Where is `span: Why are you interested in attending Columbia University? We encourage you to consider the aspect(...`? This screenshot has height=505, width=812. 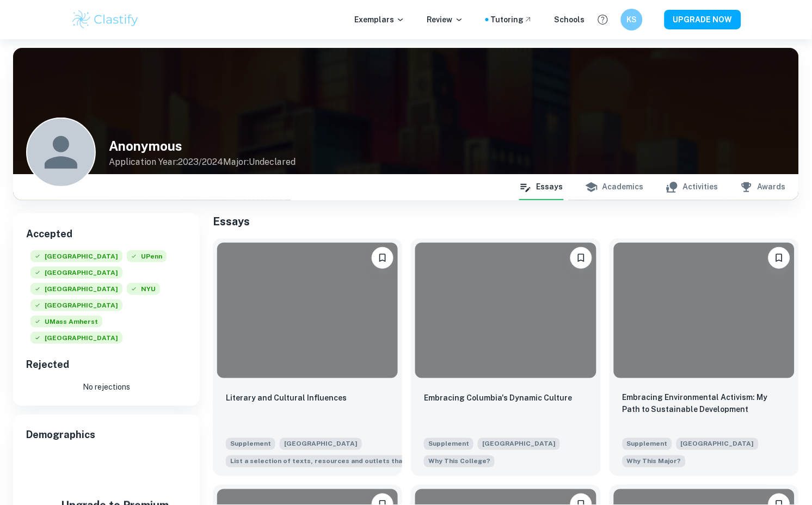 span: Why are you interested in attending Columbia University? We encourage you to consider the aspect(... is located at coordinates (460, 461).